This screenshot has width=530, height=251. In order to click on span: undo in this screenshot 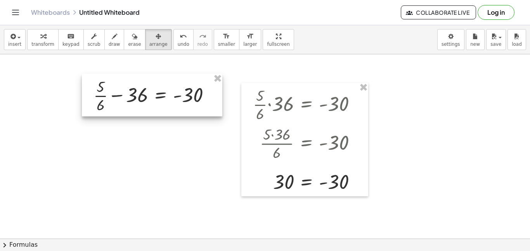, I will do `click(184, 44)`.